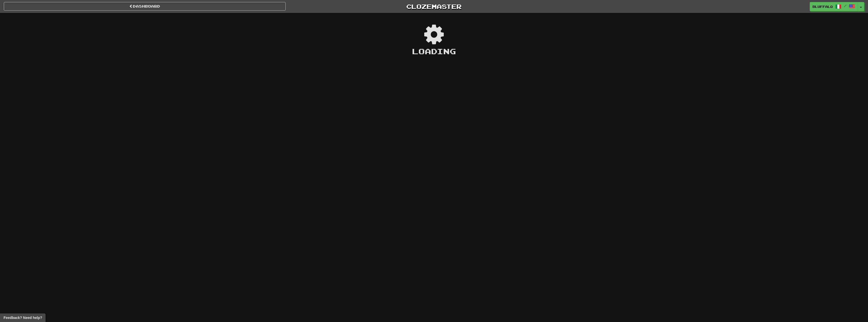 The image size is (868, 322). I want to click on a: bluffalo /, so click(834, 7).